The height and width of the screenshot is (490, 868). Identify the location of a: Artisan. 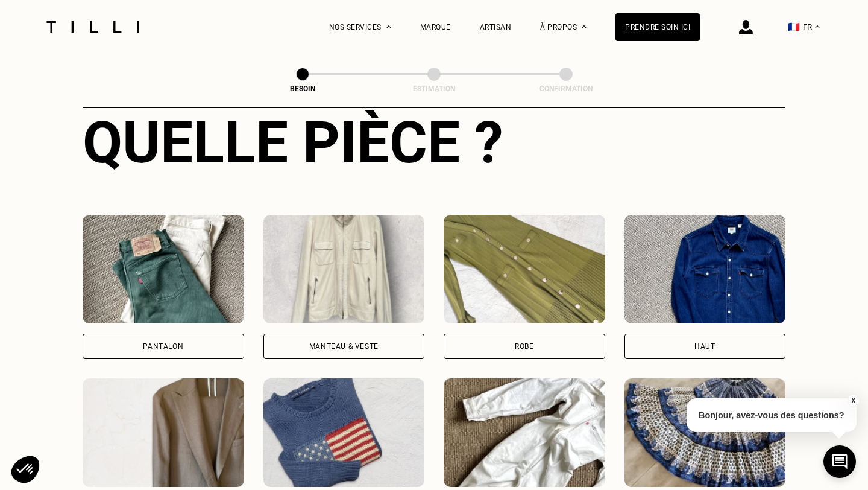
(496, 27).